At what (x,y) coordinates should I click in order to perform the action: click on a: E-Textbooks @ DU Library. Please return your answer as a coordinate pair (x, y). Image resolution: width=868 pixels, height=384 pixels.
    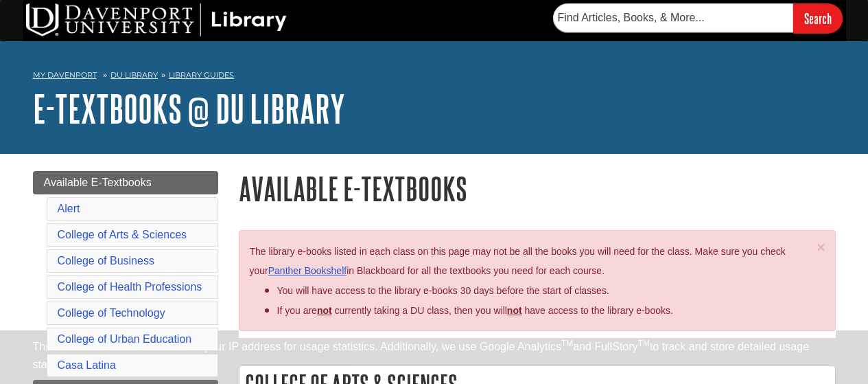
    Looking at the image, I should click on (188, 108).